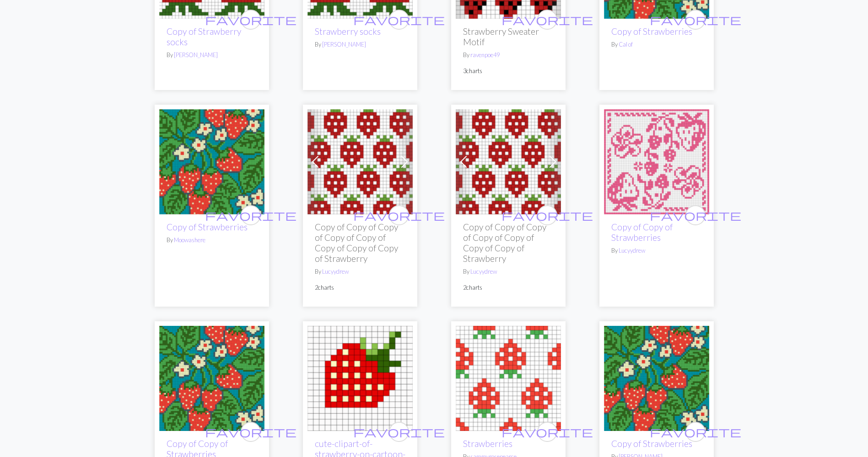 Image resolution: width=868 pixels, height=457 pixels. Describe the element at coordinates (508, 243) in the screenshot. I see `h2: Copy of Copy of Copy of Copy of Copy of Copy of Copy of Strawberry` at that location.